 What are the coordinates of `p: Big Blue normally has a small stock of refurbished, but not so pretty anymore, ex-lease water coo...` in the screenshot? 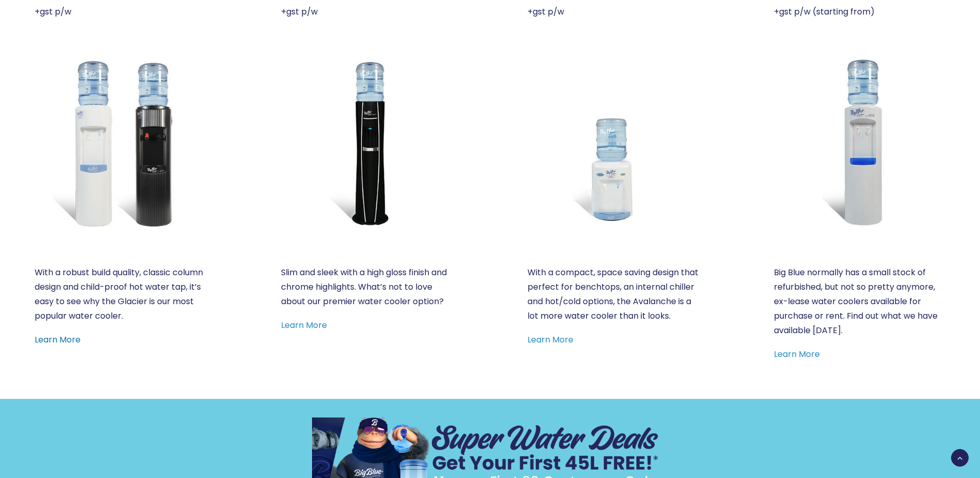 It's located at (860, 301).